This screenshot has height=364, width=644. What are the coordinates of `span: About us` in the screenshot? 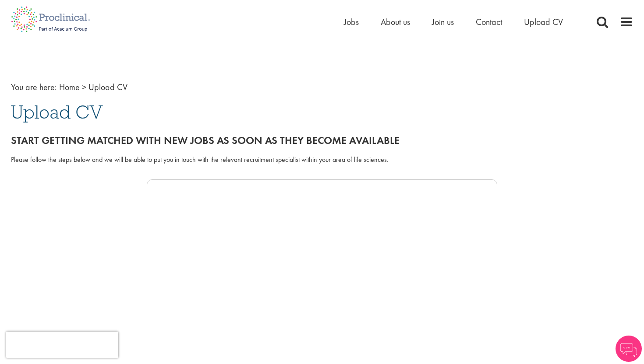 It's located at (395, 22).